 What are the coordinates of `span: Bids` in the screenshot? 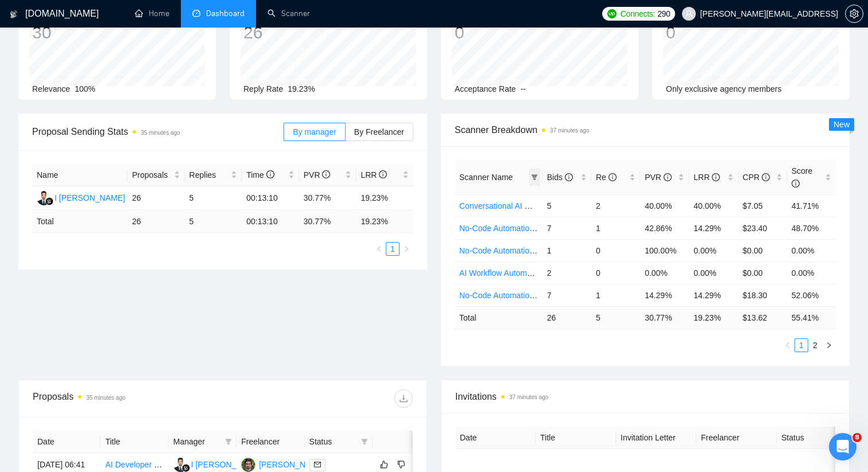 It's located at (560, 178).